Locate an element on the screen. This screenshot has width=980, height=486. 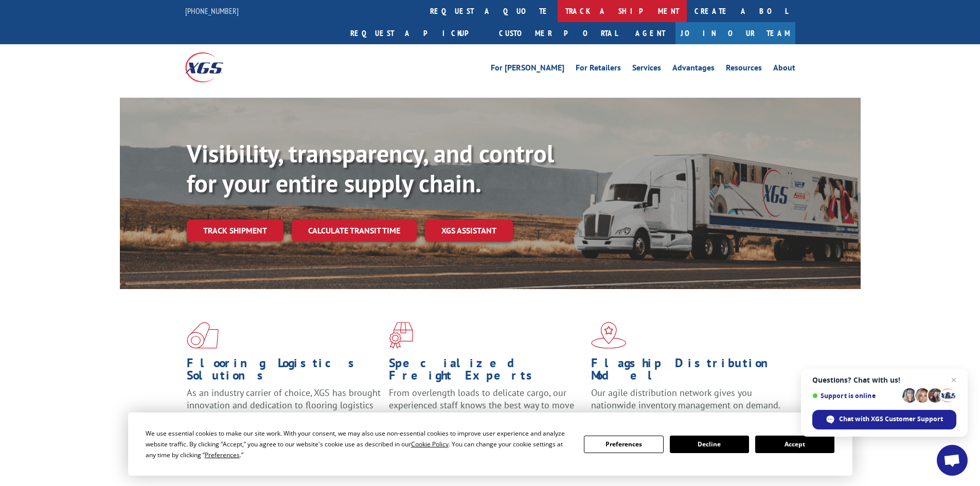
span: Cookie Policy is located at coordinates (429, 444).